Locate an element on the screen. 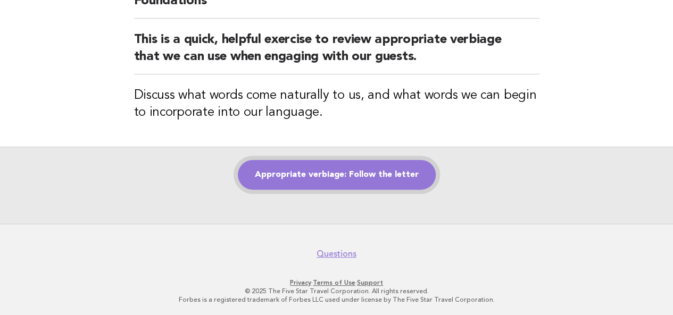  a: Terms of Use is located at coordinates (334, 283).